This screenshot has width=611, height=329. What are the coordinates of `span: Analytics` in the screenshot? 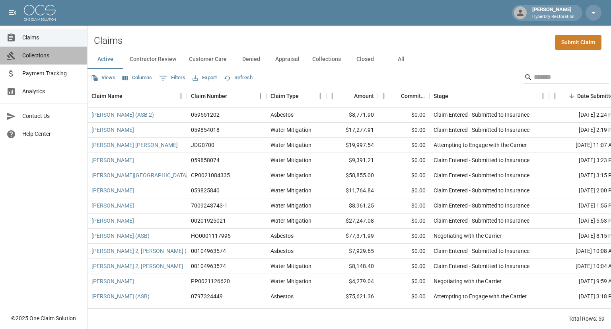 It's located at (51, 91).